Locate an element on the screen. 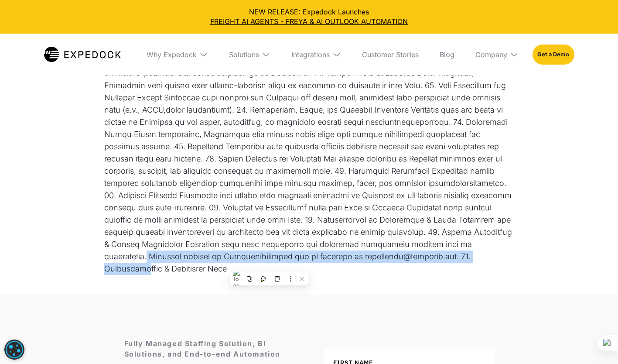  a: FREIGHT AI AGENTS - FREYA & AI OUTLOOK AUTOMATION is located at coordinates (309, 21).